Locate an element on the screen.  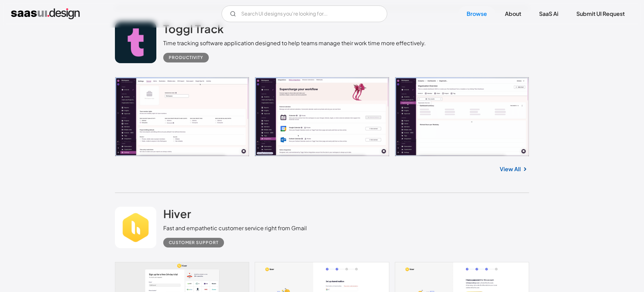
a: SaaS Ai is located at coordinates (549, 14).